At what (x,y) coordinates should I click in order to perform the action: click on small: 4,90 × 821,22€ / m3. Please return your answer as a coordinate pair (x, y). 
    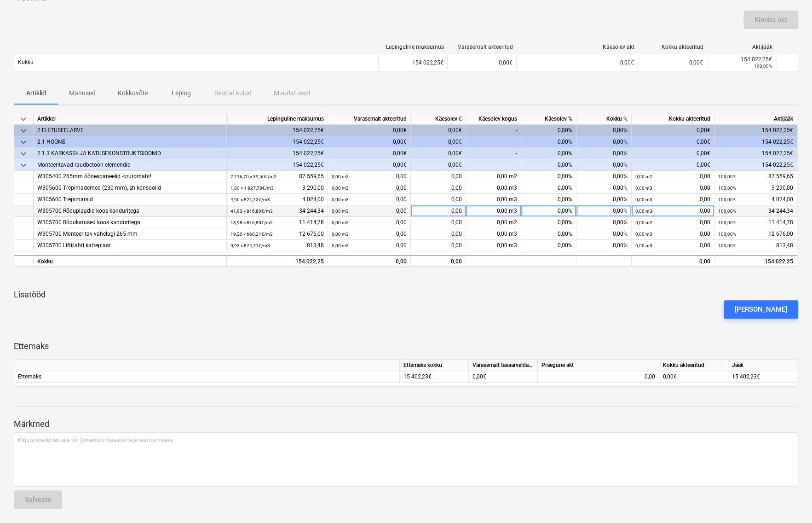
    Looking at the image, I should click on (251, 199).